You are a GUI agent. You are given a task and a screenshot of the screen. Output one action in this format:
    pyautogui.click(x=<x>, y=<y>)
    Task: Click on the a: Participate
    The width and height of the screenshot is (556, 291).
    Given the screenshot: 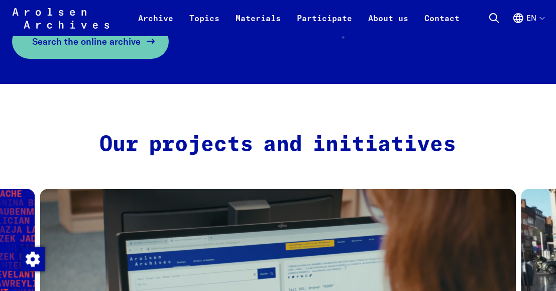 What is the action you would take?
    pyautogui.click(x=325, y=24)
    